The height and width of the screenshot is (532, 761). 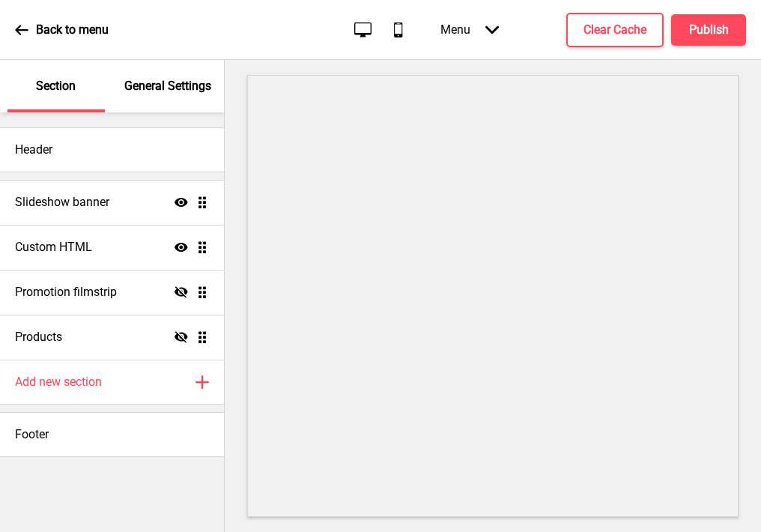 I want to click on p: Section, so click(x=56, y=86).